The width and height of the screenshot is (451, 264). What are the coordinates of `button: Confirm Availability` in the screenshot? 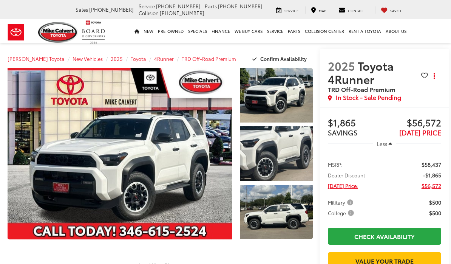 It's located at (280, 59).